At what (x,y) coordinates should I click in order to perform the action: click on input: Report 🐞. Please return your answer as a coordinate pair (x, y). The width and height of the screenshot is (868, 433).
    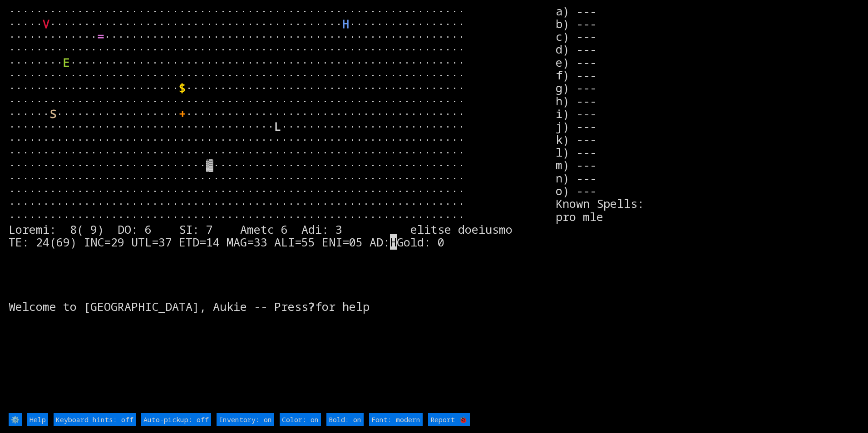
    Looking at the image, I should click on (449, 420).